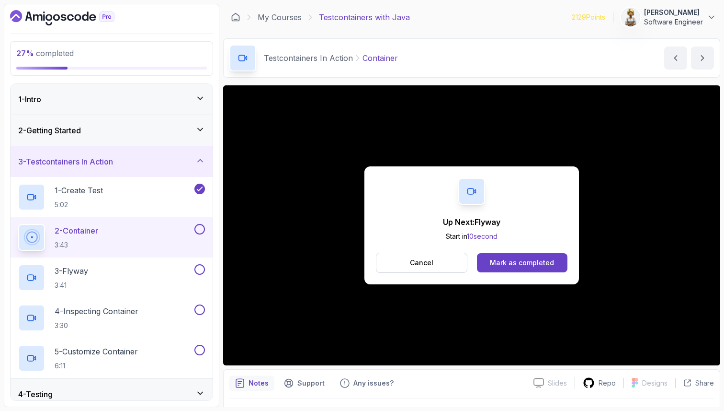  Describe the element at coordinates (558, 383) in the screenshot. I see `p: Slides` at that location.